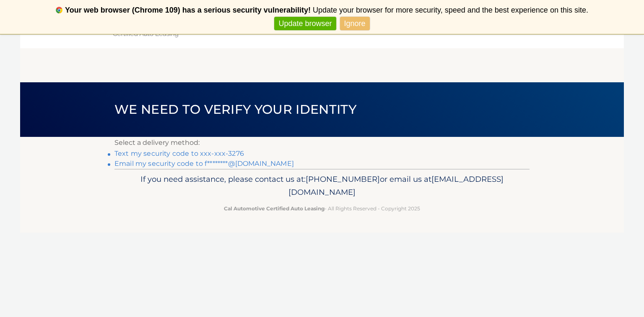 The width and height of the screenshot is (644, 317). What do you see at coordinates (450, 10) in the screenshot?
I see `span: Update your browser for more security, speed and the best experience on this site.` at bounding box center [450, 10].